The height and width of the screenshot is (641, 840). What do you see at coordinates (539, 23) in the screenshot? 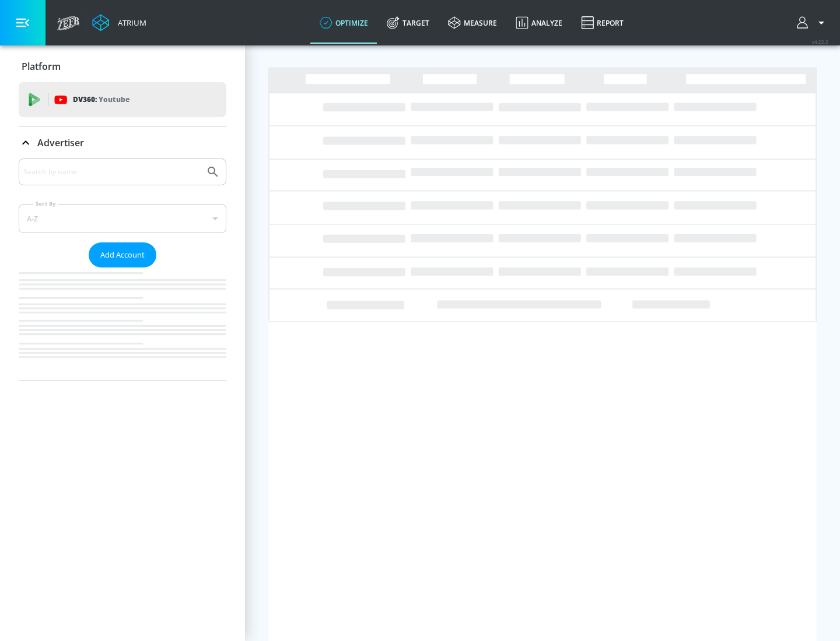
I see `a: Analyze` at bounding box center [539, 23].